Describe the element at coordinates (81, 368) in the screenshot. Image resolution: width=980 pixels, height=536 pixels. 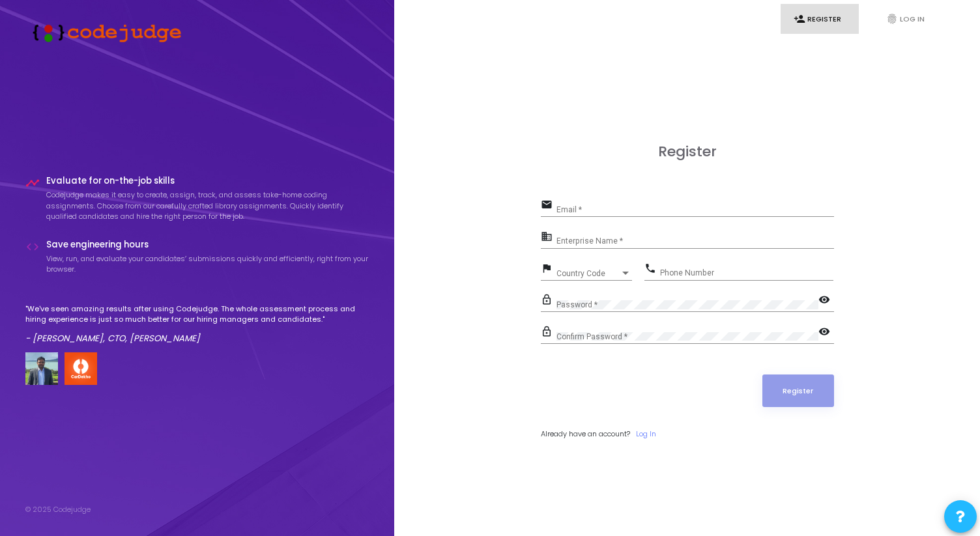
I see `img: company-logo` at that location.